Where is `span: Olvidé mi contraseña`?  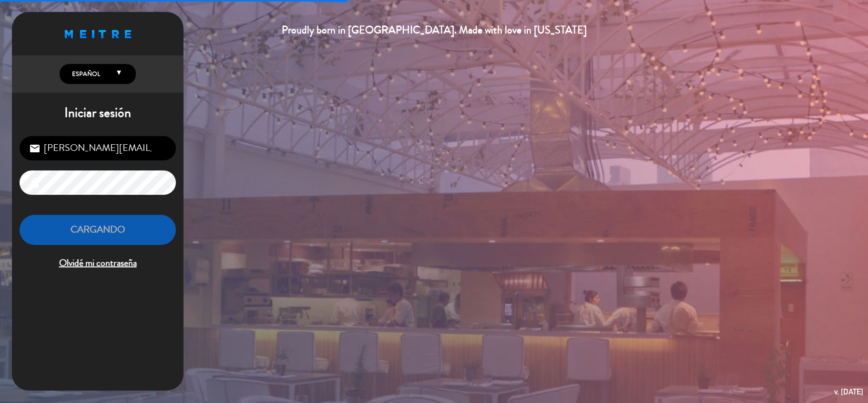 span: Olvidé mi contraseña is located at coordinates (98, 263).